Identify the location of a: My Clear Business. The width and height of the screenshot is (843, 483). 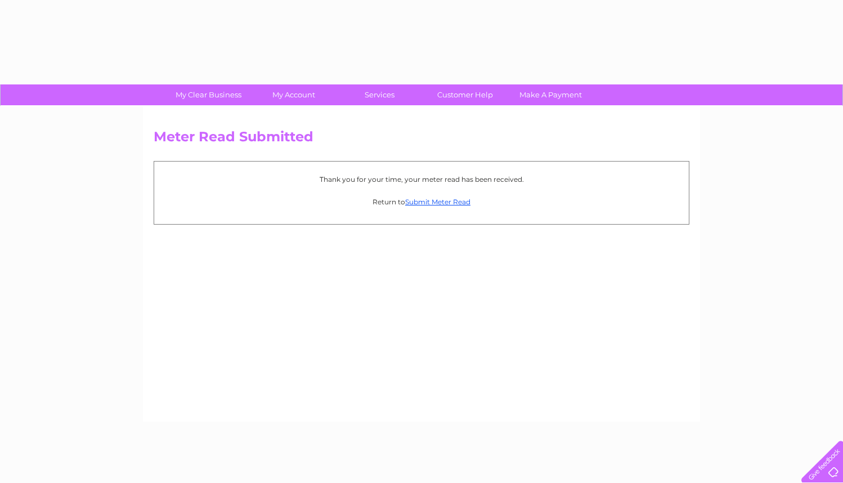
(208, 95).